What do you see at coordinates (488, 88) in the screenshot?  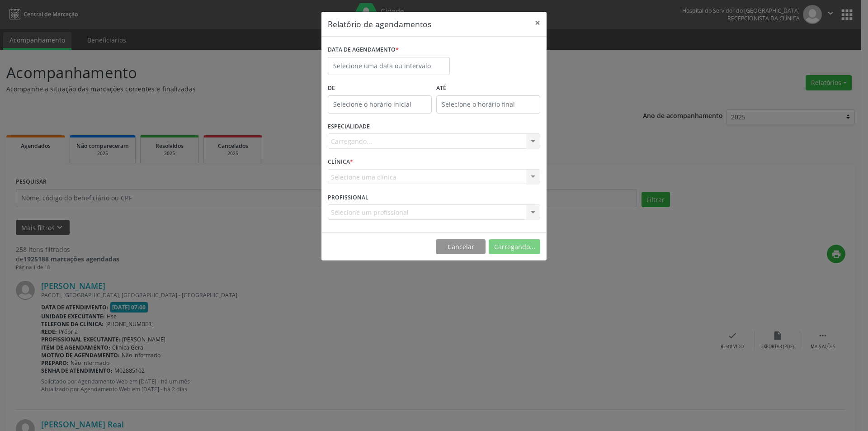 I see `label: ATÉ` at bounding box center [488, 88].